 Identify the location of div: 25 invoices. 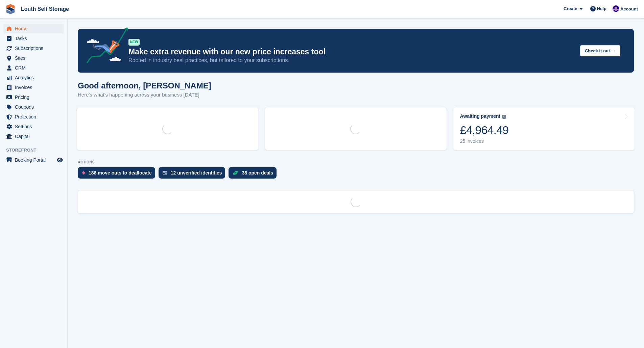
(484, 141).